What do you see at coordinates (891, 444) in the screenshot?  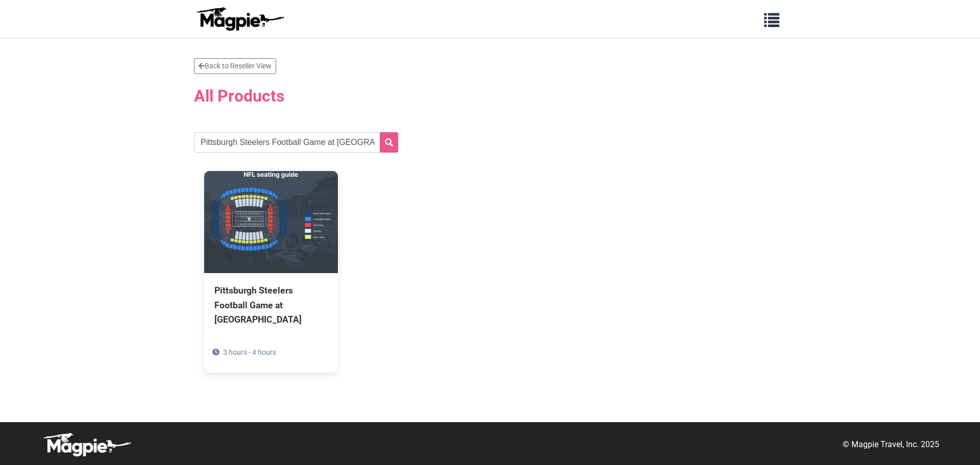 I see `p: © Magpie Travel, Inc. 2025` at bounding box center [891, 444].